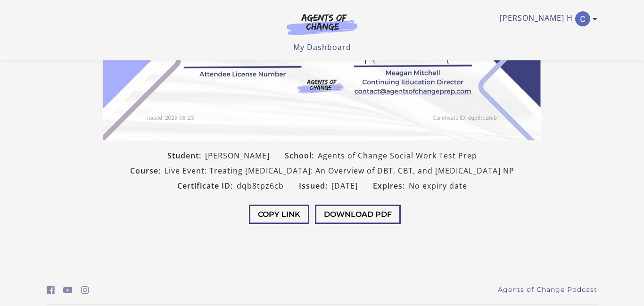 The image size is (644, 306). Describe the element at coordinates (358, 214) in the screenshot. I see `button: Download PDF` at that location.